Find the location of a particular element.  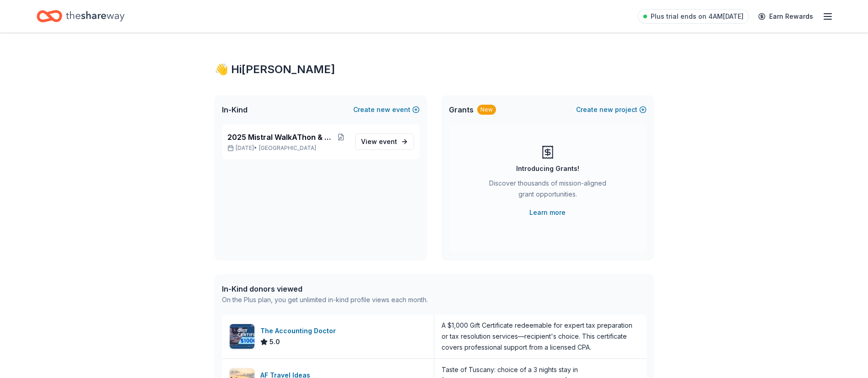

div: On the Plus plan, you get unlimited in-kind profile views each month. is located at coordinates (325, 300).